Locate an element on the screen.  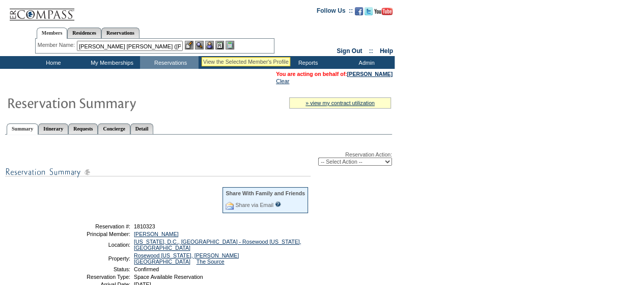
td: My Memberships is located at coordinates (111, 62).